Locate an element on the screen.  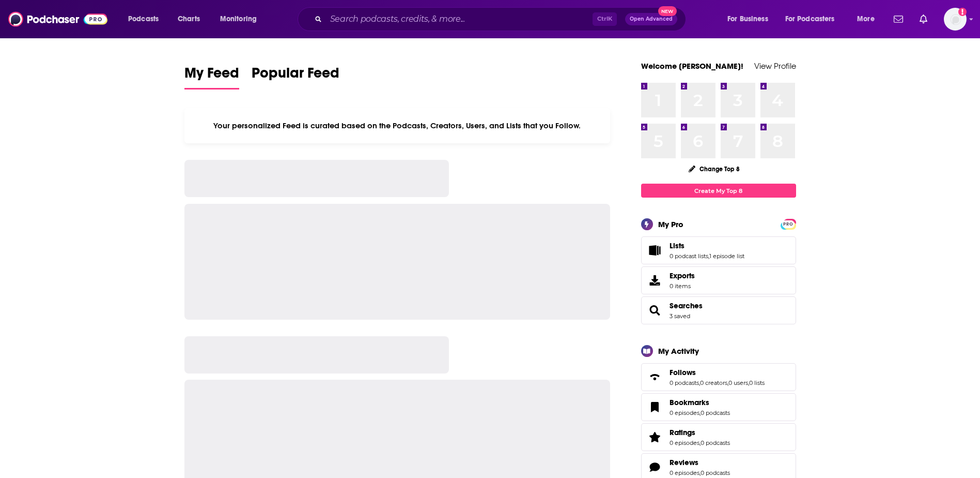
button: Open AdvancedNew is located at coordinates (651, 19).